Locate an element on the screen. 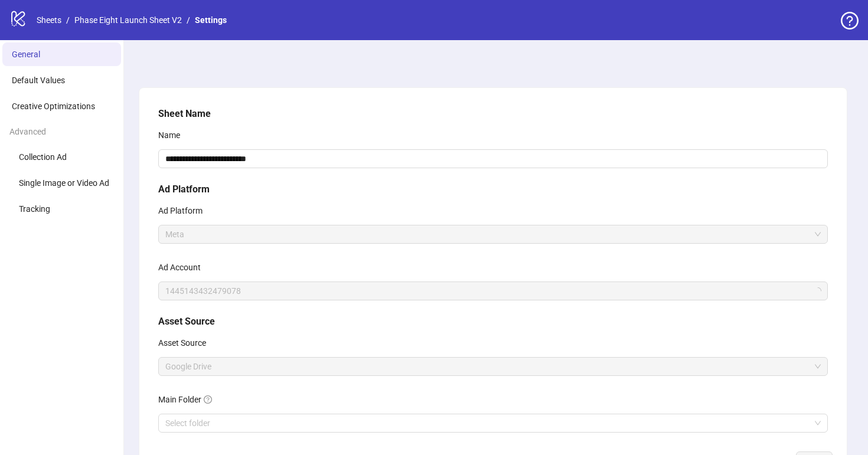 This screenshot has height=455, width=868. h5: Sheet Name is located at coordinates (493, 114).